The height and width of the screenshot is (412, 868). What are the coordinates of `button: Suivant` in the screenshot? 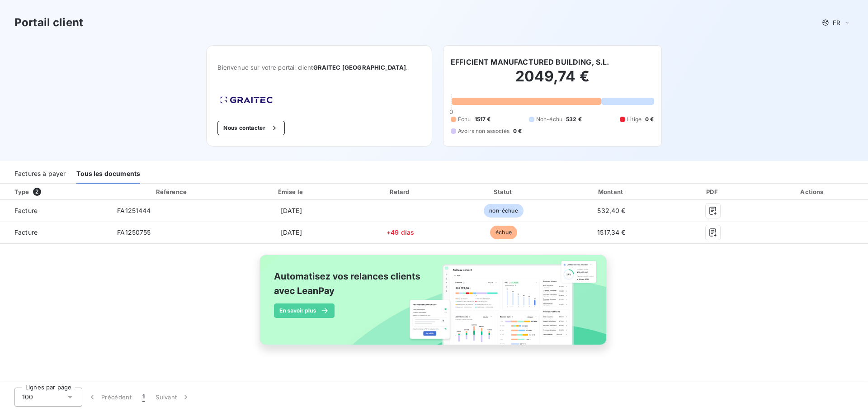 It's located at (173, 397).